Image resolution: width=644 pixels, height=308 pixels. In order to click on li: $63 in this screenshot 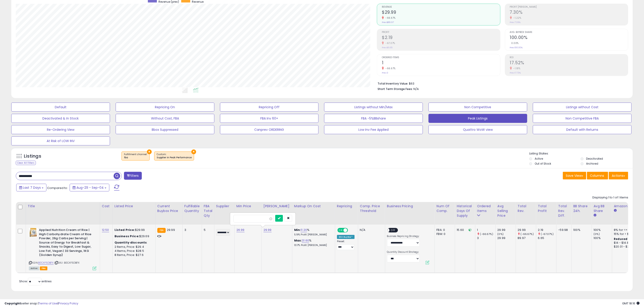, I will do `click(501, 83)`.